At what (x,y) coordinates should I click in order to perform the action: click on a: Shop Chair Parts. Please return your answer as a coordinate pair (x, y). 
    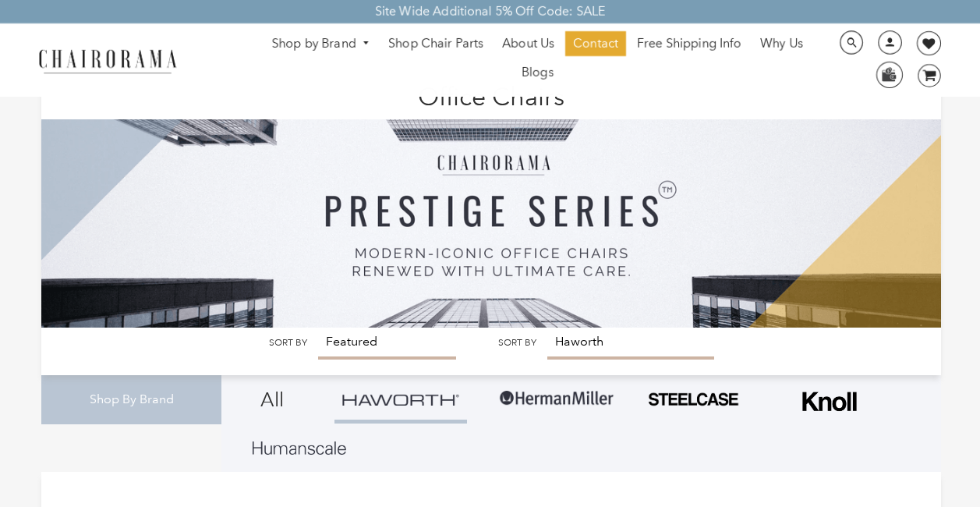
    Looking at the image, I should click on (436, 43).